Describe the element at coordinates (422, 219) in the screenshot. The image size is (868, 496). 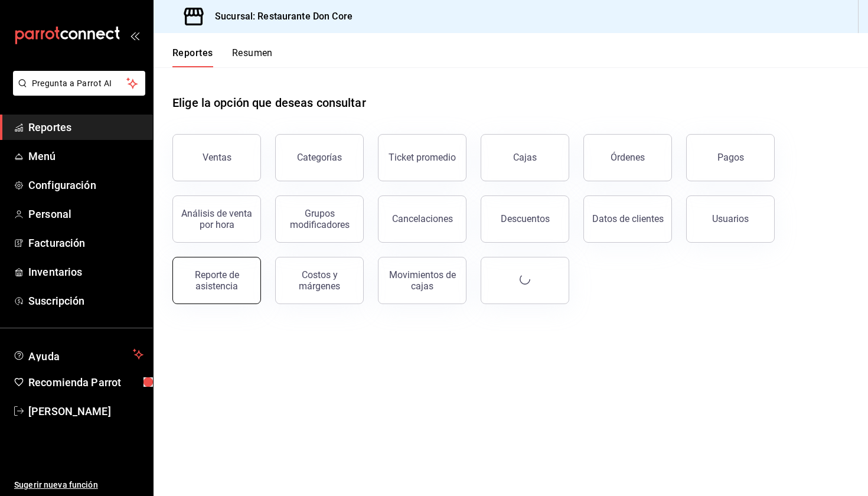
I see `div: Cancelaciones` at that location.